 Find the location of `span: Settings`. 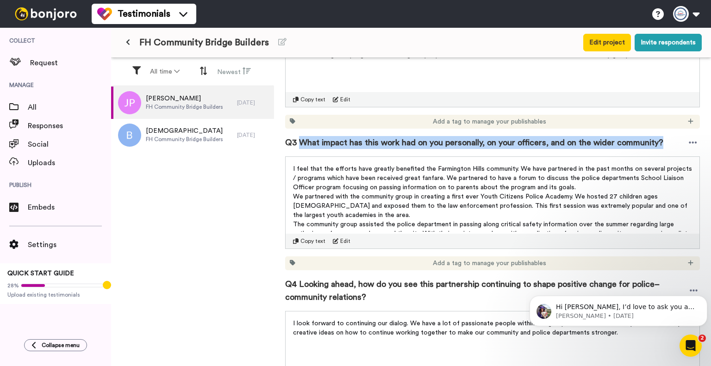

span: Settings is located at coordinates (69, 245).